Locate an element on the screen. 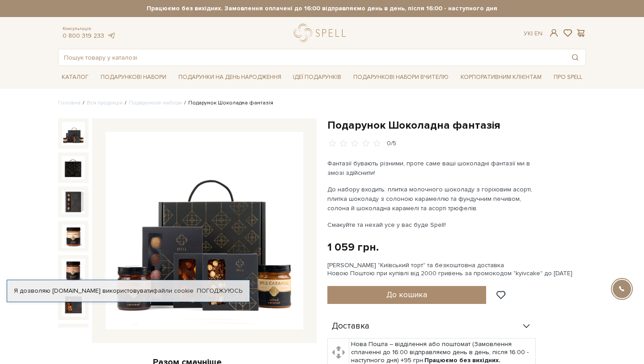 This screenshot has width=644, height=364. div: 1 059 грн. is located at coordinates (353, 247).